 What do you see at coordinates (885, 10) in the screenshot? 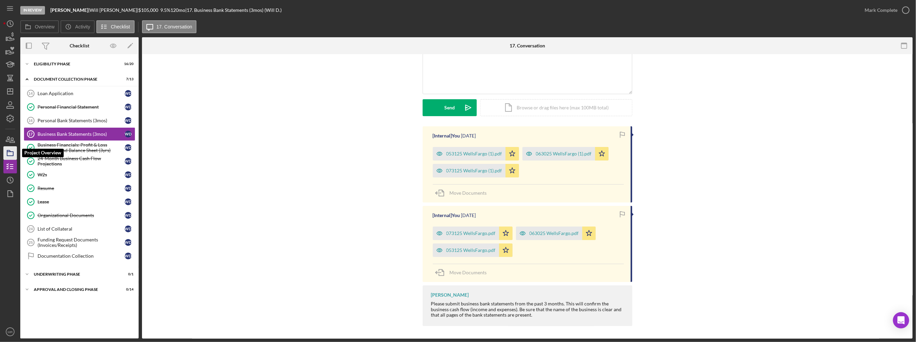
I see `button: Mark Complete` at bounding box center [885, 10].